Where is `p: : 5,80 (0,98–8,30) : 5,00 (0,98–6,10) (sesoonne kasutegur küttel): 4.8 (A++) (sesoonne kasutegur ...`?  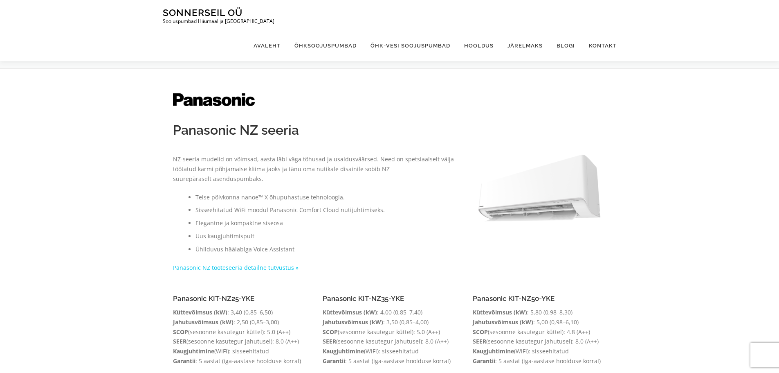 p: : 5,80 (0,98–8,30) : 5,00 (0,98–6,10) (sesoonne kasutegur küttel): 4.8 (A++) (sesoonne kasutegur ... is located at coordinates (540, 336).